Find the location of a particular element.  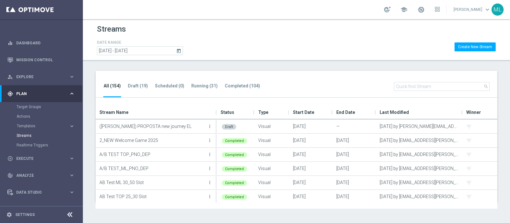

a: Target Groups is located at coordinates (41, 107).